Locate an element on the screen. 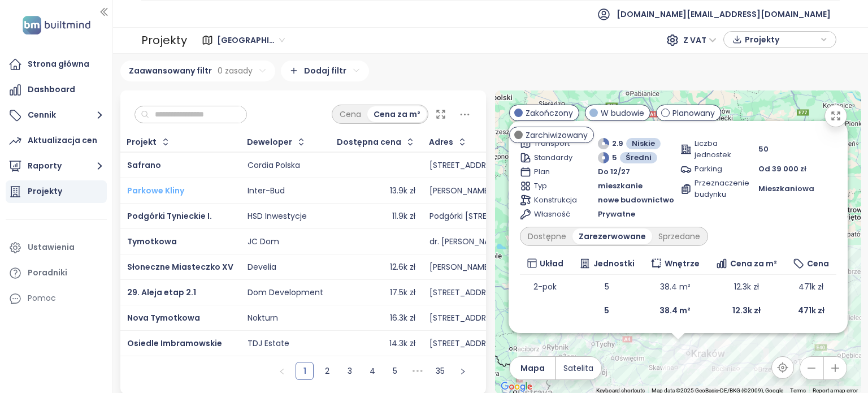  span: 2.9 is located at coordinates (618, 144).